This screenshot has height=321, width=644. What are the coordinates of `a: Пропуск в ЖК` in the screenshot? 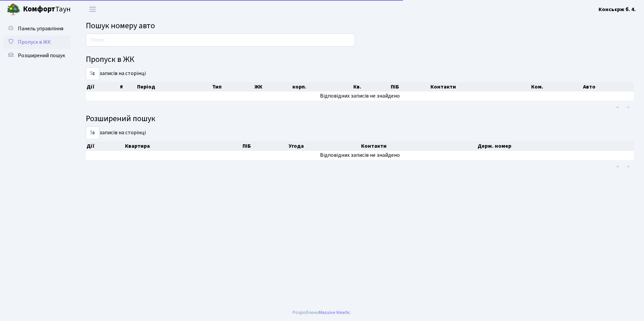 It's located at (37, 42).